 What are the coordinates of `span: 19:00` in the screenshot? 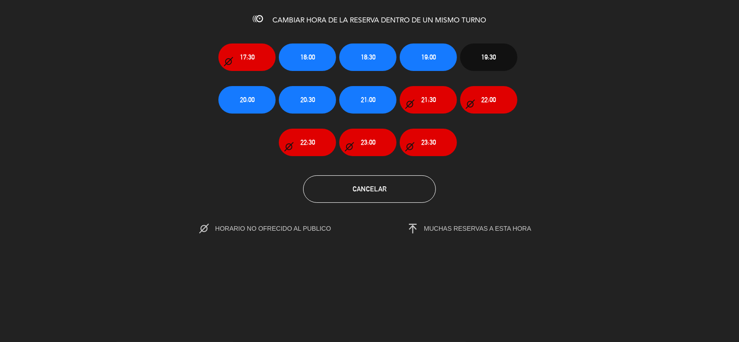 It's located at (429, 57).